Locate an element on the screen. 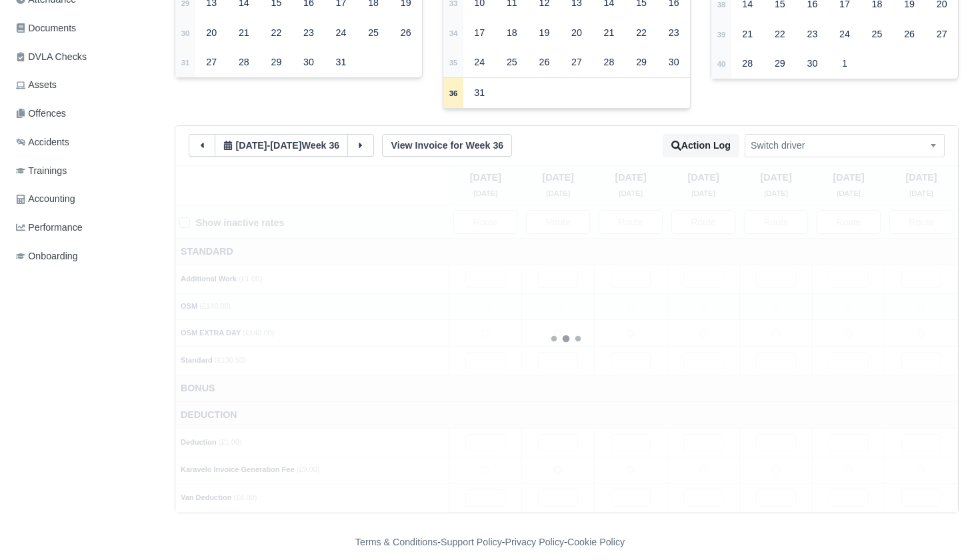 This screenshot has height=560, width=980. a: Documents is located at coordinates (85, 28).